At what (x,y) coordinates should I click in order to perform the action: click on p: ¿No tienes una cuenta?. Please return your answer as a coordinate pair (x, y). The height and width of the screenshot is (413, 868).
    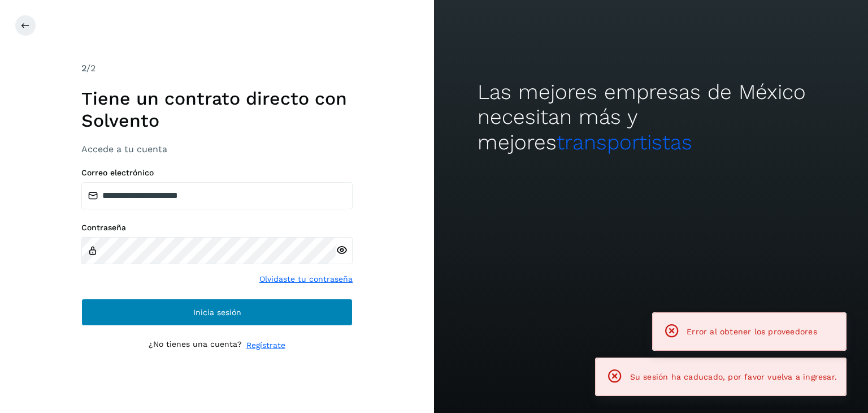
    Looking at the image, I should click on (195, 345).